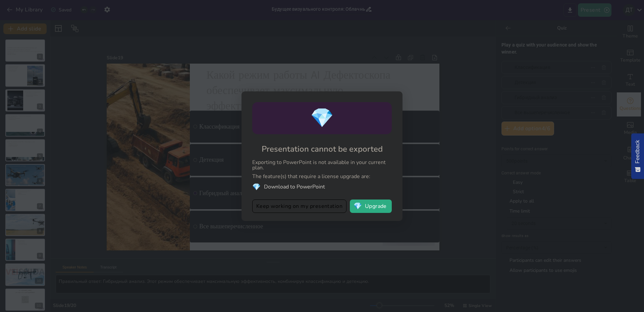 This screenshot has width=644, height=312. What do you see at coordinates (322, 177) in the screenshot?
I see `div: The feature(s) that require a license upgrade are:` at bounding box center [322, 177].